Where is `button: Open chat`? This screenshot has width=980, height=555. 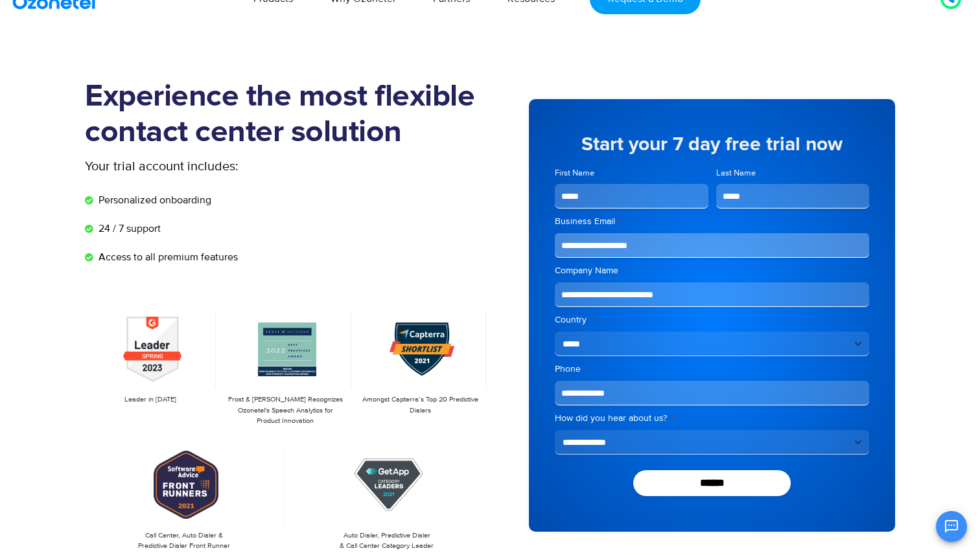 button: Open chat is located at coordinates (951, 526).